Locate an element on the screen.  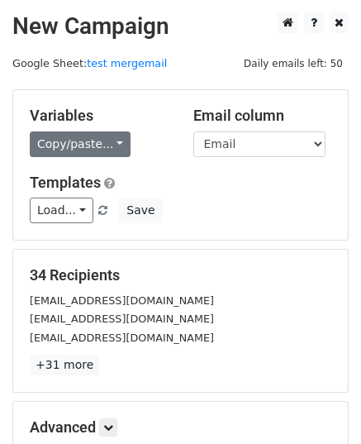
a: test mergemail is located at coordinates (127, 63).